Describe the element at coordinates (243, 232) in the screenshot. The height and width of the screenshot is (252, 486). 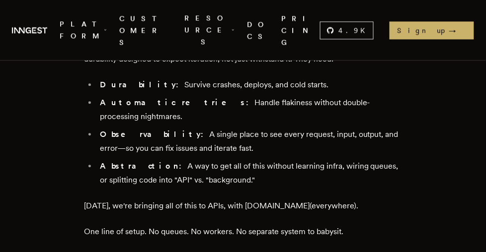
I see `p: One line of setup. No queues. No workers. No separate system to babysit.` at that location.